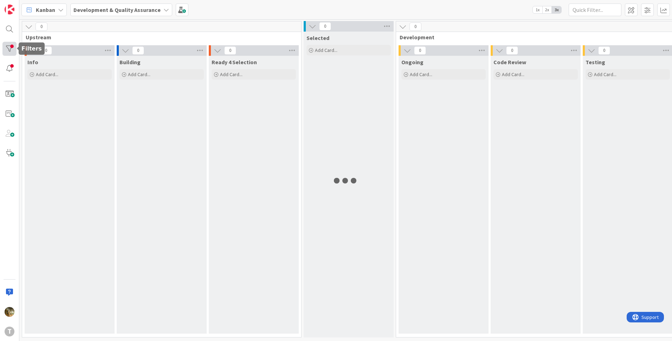 The width and height of the screenshot is (672, 341). I want to click on span: Support, so click(23, 5).